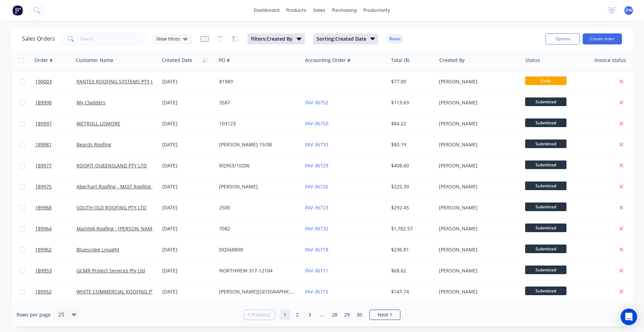 This screenshot has width=644, height=332. What do you see at coordinates (114, 39) in the screenshot?
I see `input: Search...` at bounding box center [114, 39].